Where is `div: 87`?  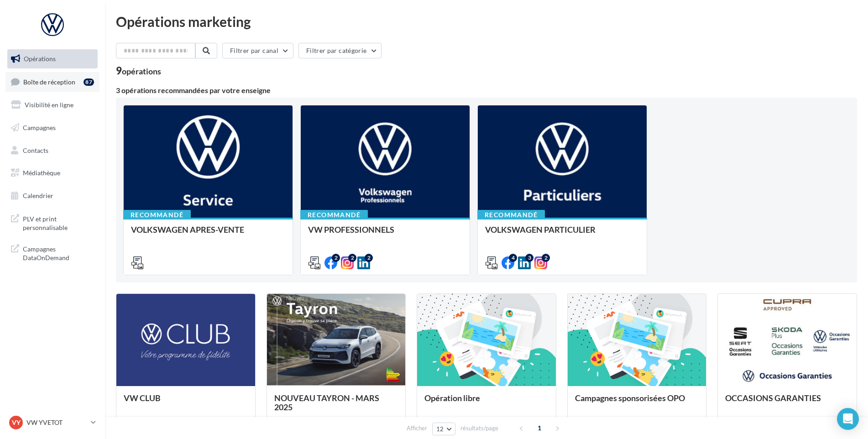 div: 87 is located at coordinates (88, 82).